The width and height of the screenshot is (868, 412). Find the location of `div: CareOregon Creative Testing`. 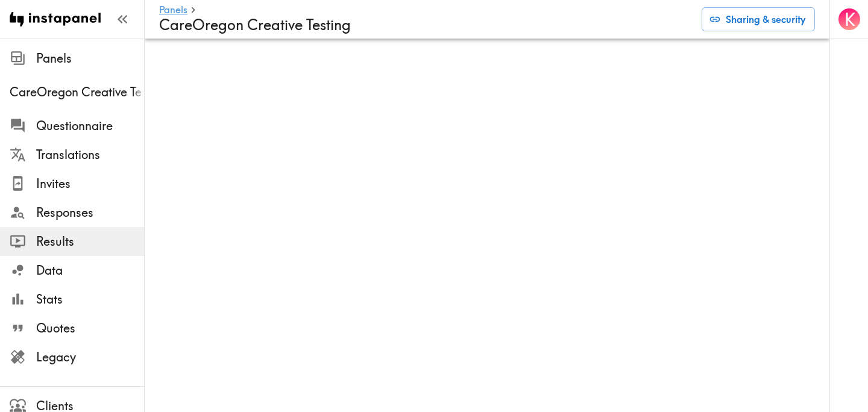

div: CareOregon Creative Testing is located at coordinates (77, 92).